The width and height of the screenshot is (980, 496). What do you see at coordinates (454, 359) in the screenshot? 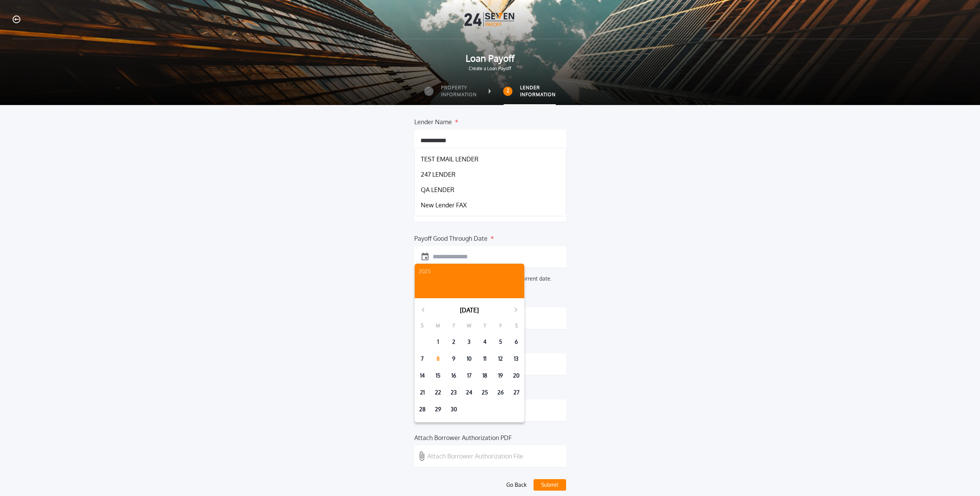
I see `time: 9` at bounding box center [454, 359].